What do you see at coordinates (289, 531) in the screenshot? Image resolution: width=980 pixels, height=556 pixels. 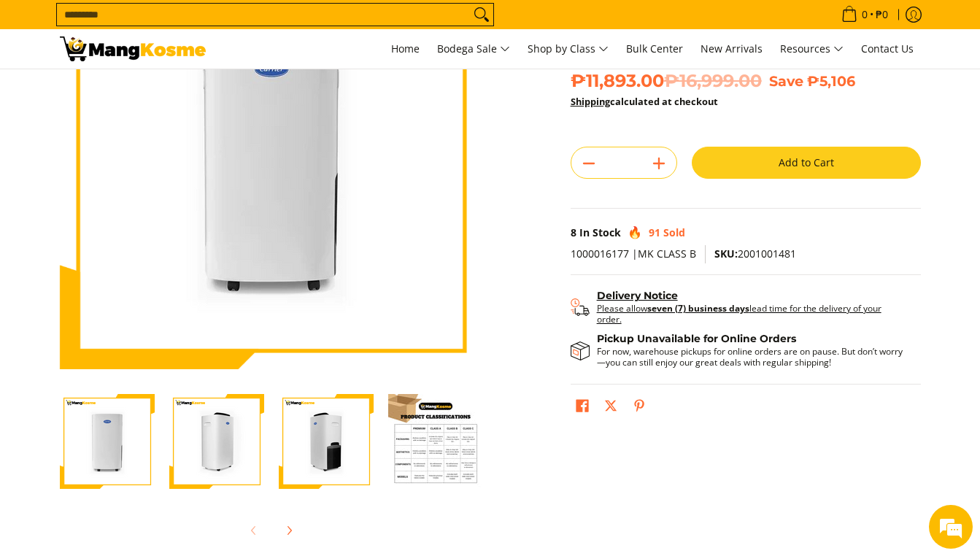 I see `button: Next` at bounding box center [289, 531].